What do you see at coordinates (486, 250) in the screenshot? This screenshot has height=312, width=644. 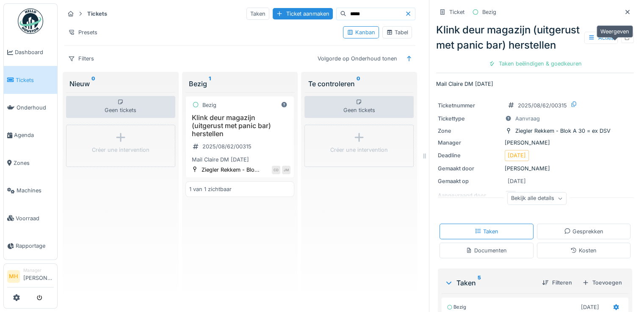 I see `div: Documenten` at bounding box center [486, 250].